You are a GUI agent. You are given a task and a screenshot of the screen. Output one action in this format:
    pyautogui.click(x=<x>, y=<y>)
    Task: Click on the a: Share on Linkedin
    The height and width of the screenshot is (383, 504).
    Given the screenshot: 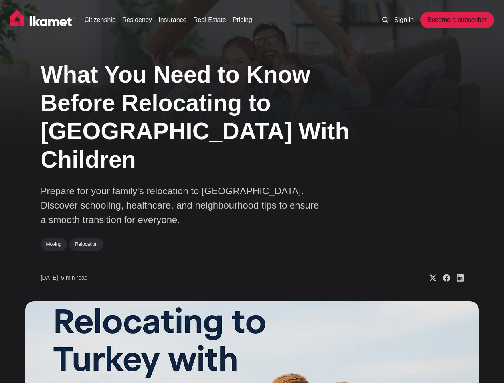 What is the action you would take?
    pyautogui.click(x=457, y=278)
    